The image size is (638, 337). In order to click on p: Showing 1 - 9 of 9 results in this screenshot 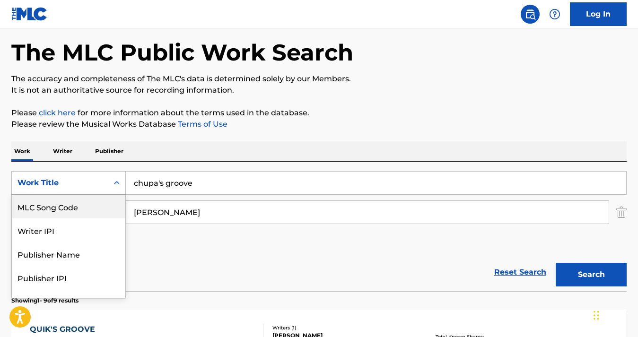, I will do `click(45, 301)`.